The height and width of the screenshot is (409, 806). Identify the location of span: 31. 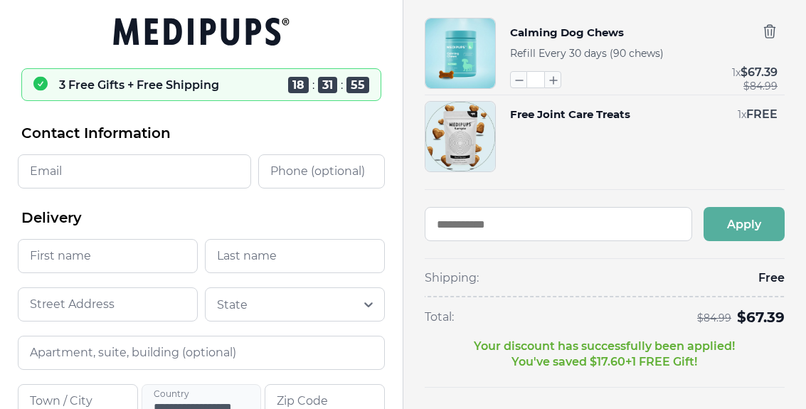
(327, 85).